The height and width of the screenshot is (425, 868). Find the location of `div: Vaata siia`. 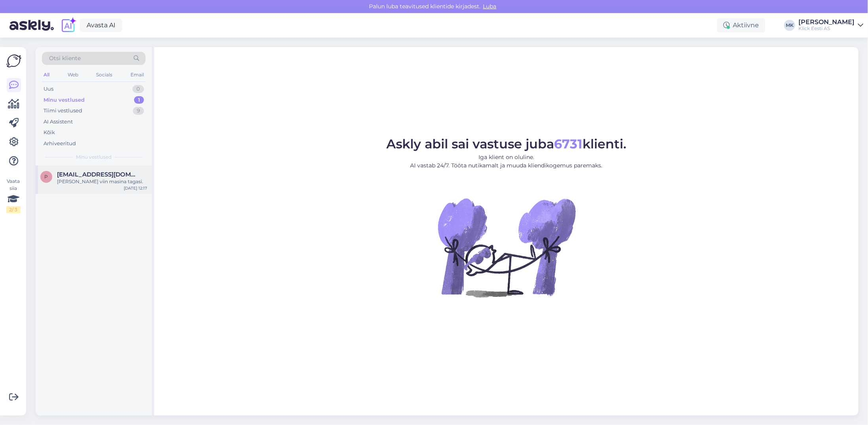

div: Vaata siia is located at coordinates (13, 195).